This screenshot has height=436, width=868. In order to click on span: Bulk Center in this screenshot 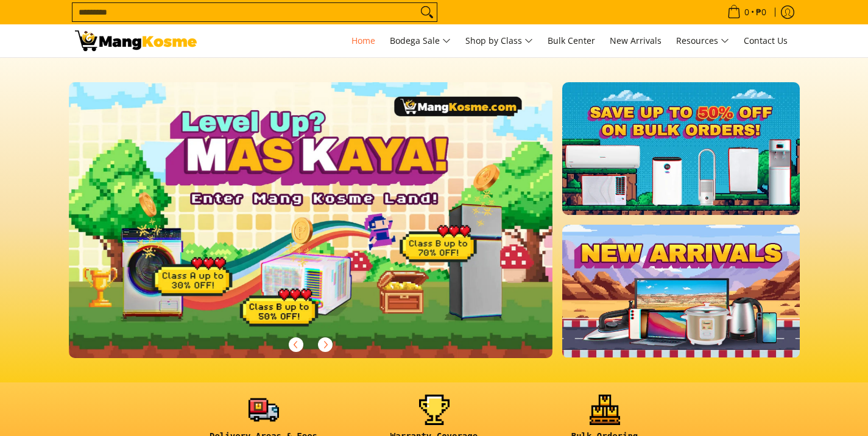, I will do `click(571, 40)`.